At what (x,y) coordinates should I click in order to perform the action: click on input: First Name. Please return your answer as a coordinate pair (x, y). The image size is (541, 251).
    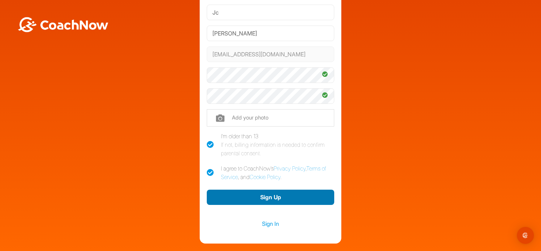
    Looking at the image, I should click on (271, 12).